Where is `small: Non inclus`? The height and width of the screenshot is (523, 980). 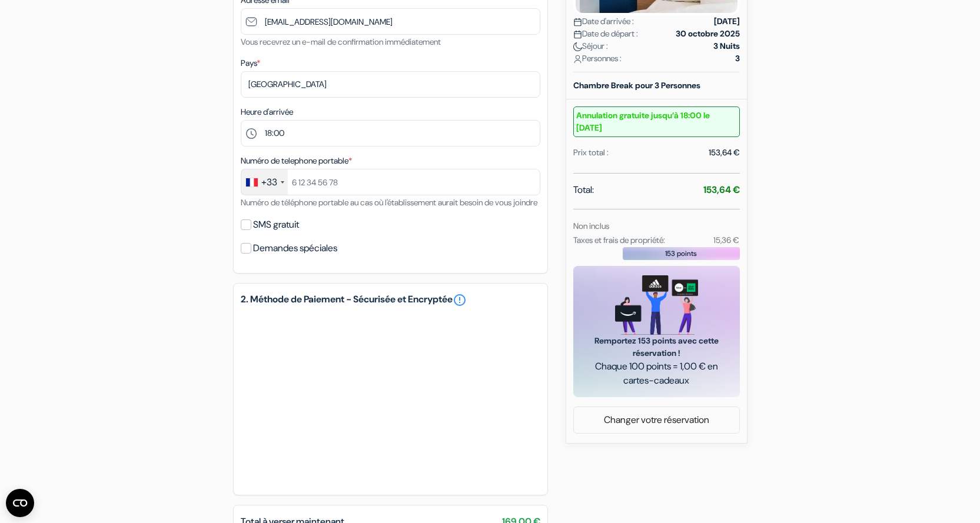 small: Non inclus is located at coordinates (591, 226).